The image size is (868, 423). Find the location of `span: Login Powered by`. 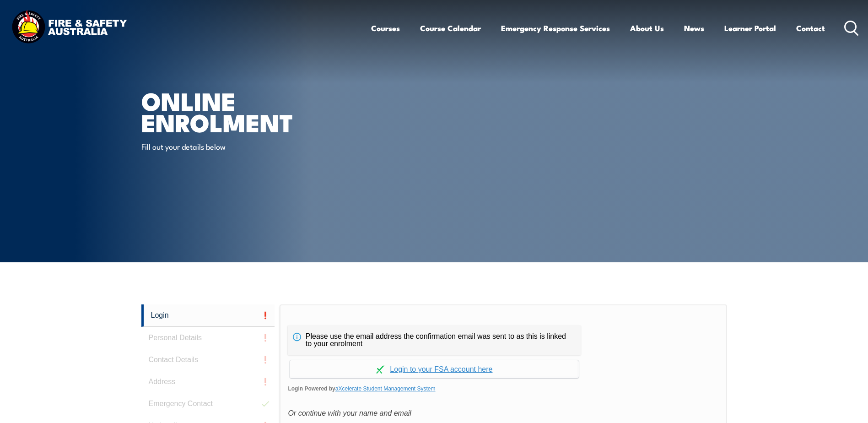

span: Login Powered by is located at coordinates (503, 389).